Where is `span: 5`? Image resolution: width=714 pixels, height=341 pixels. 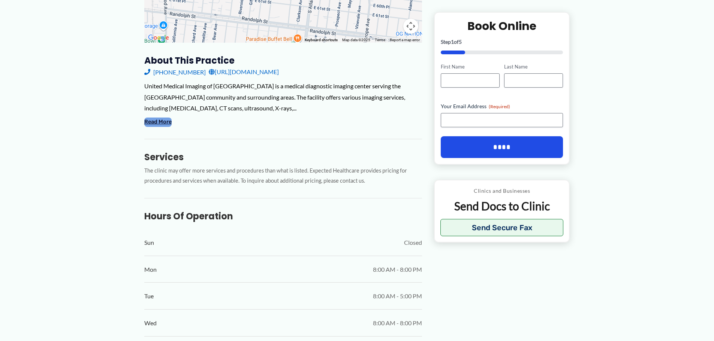 span: 5 is located at coordinates (460, 42).